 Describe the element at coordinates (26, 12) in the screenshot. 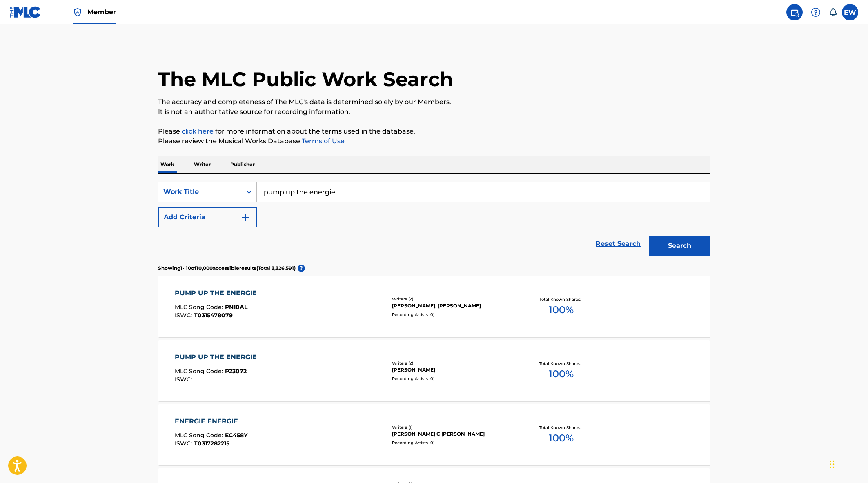

I see `img: MLC Logo` at that location.